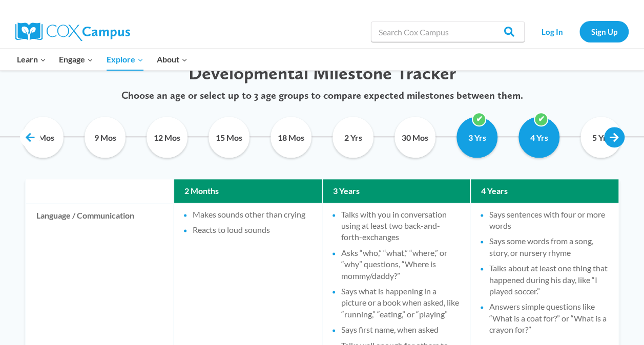 This screenshot has width=644, height=345. I want to click on li: Says what is happening in a picture or a book when asked, like “running,” “eating,” or “playing”, so click(400, 303).